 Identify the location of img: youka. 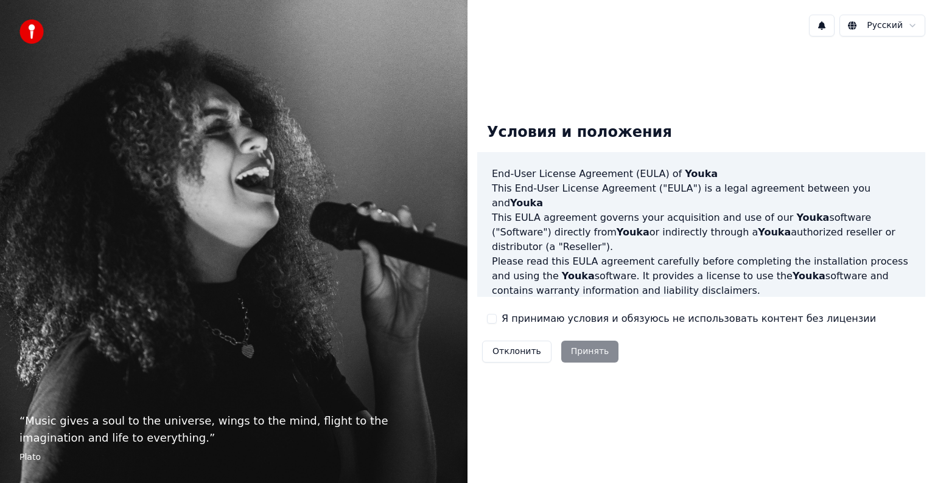
(32, 32).